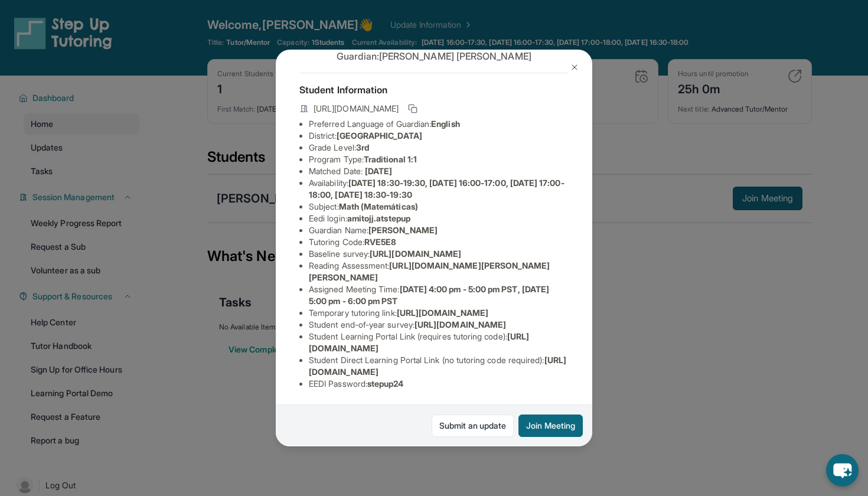  Describe the element at coordinates (842, 470) in the screenshot. I see `button: chat-button` at that location.